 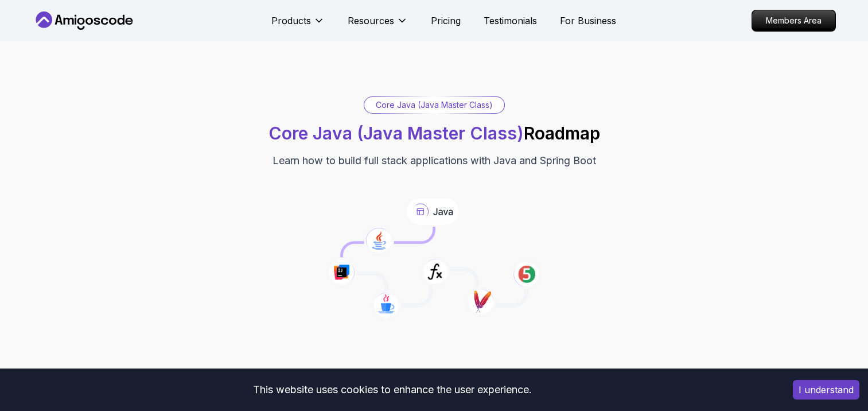 What do you see at coordinates (377, 25) in the screenshot?
I see `button: Resources` at bounding box center [377, 25].